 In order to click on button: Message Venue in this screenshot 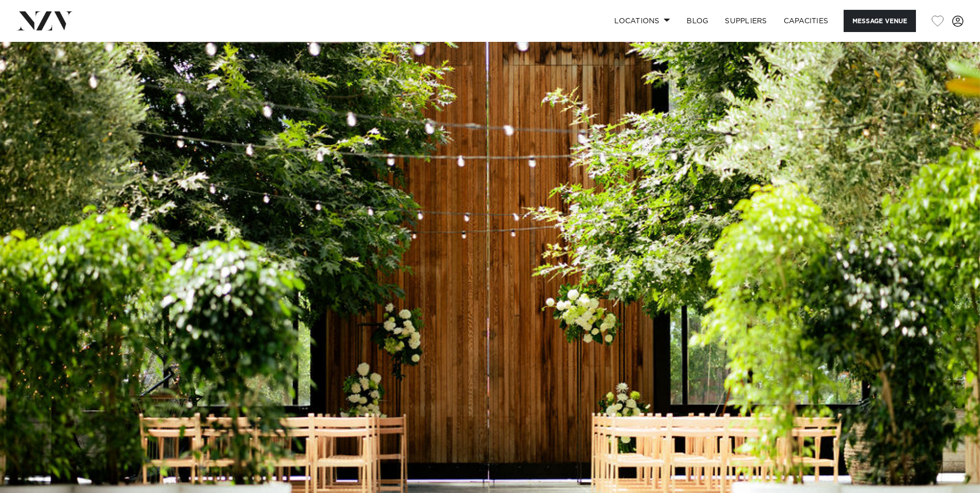, I will do `click(880, 21)`.